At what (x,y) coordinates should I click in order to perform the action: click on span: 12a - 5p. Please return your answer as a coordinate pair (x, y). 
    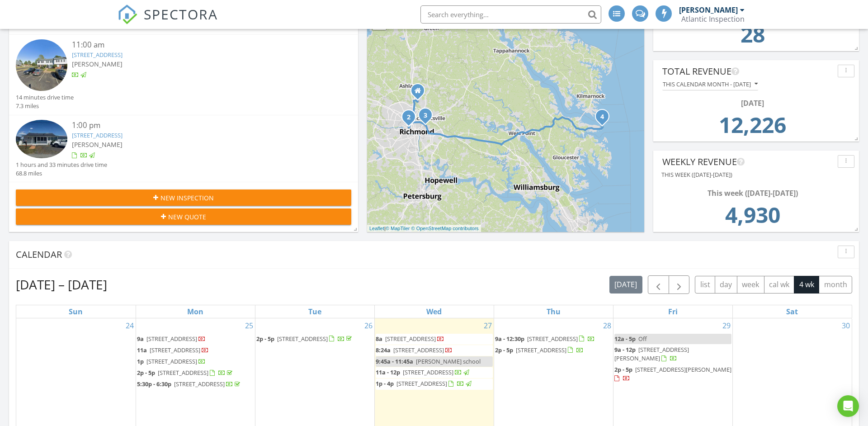
    Looking at the image, I should click on (625, 338).